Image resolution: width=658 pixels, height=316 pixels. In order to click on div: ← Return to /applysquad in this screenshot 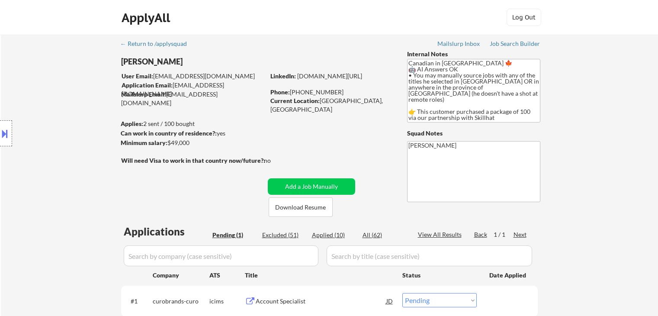, I will do `click(158, 44)`.